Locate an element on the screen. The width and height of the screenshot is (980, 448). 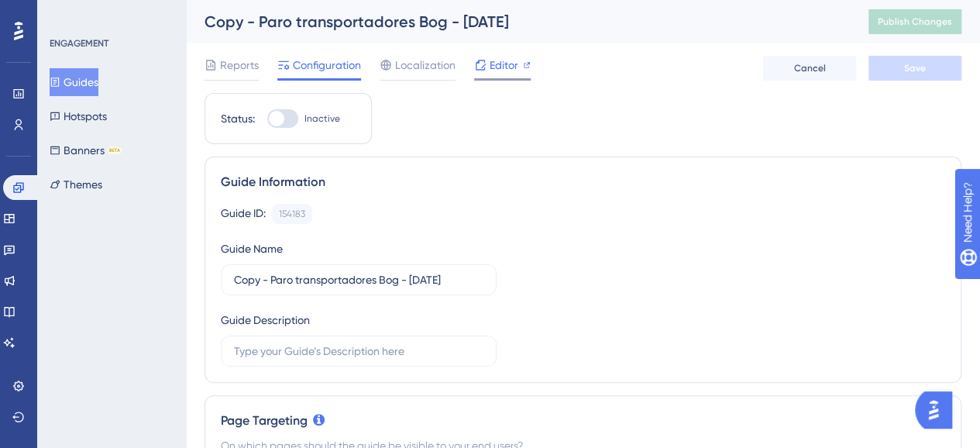
span: Configuration is located at coordinates (327, 65).